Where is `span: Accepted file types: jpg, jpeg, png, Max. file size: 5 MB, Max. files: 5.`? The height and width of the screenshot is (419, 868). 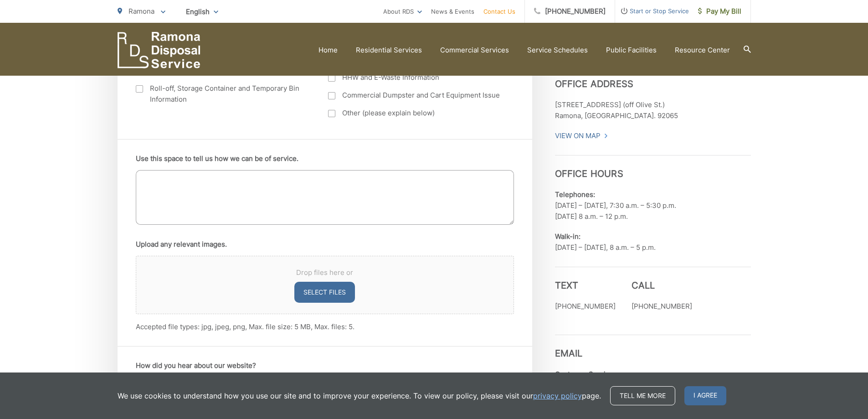
span: Accepted file types: jpg, jpeg, png, Max. file size: 5 MB, Max. files: 5. is located at coordinates (245, 326).